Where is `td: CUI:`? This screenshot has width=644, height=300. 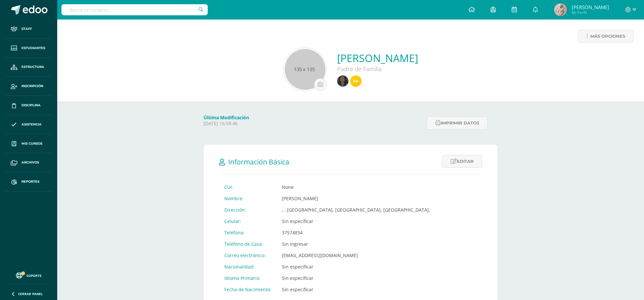
td: CUI: is located at coordinates (248, 187).